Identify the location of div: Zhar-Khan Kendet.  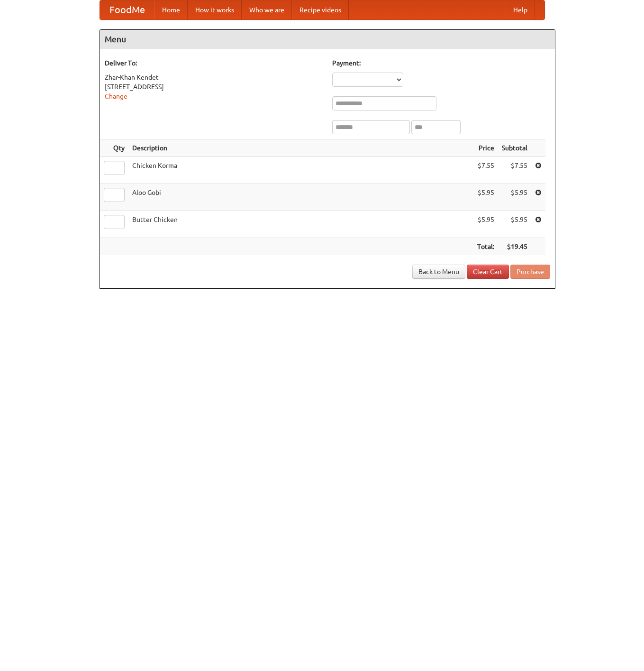
(214, 78).